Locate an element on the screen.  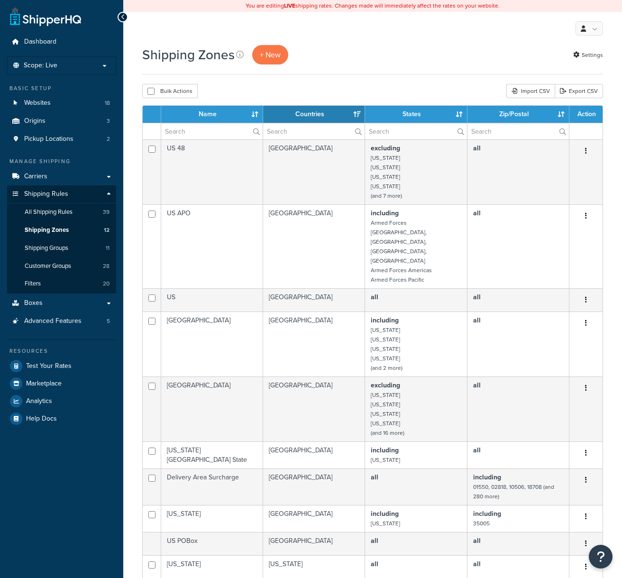
span: Filters is located at coordinates (33, 283).